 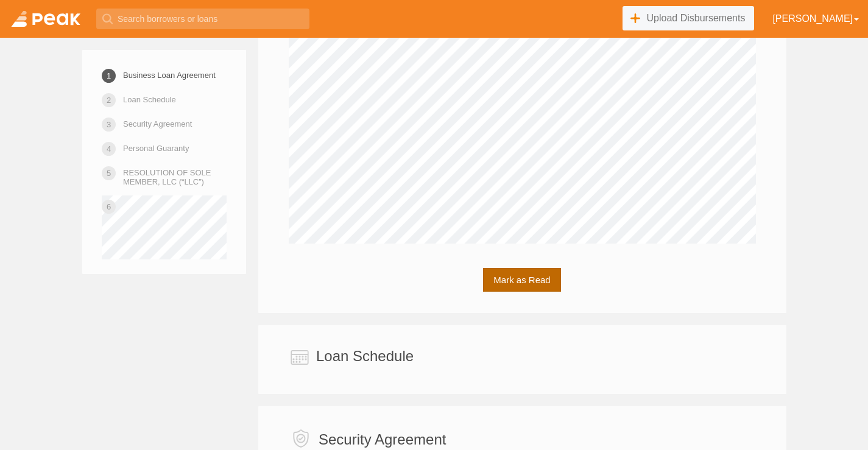 What do you see at coordinates (365, 356) in the screenshot?
I see `h3: Loan Schedule` at bounding box center [365, 356].